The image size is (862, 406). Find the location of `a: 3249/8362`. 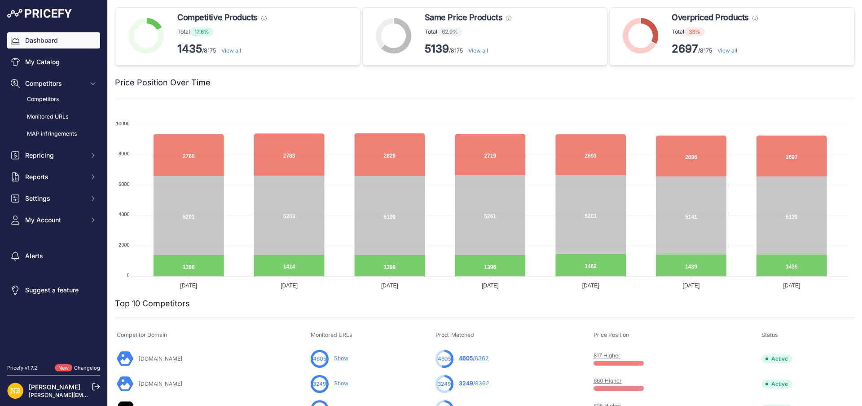

a: 3249/8362 is located at coordinates (474, 383).